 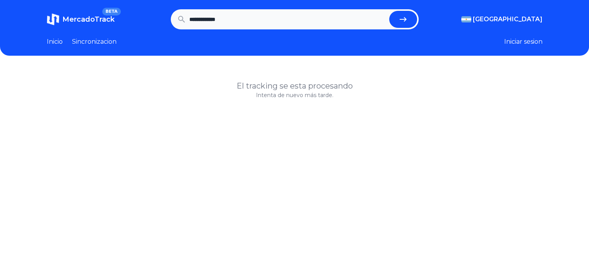 What do you see at coordinates (53, 19) in the screenshot?
I see `img: MercadoTrack` at bounding box center [53, 19].